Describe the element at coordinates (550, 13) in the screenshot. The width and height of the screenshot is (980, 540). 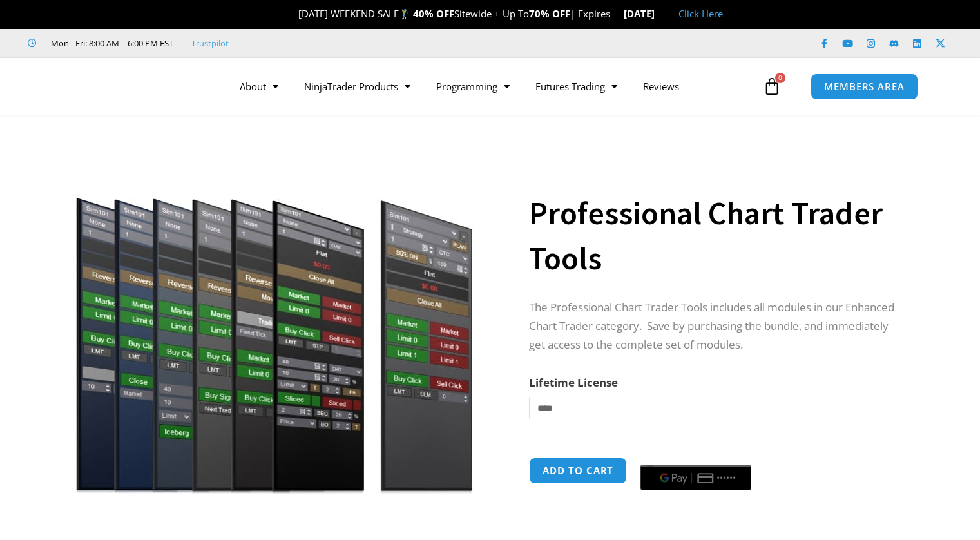
I see `strong: 70% OFF` at that location.